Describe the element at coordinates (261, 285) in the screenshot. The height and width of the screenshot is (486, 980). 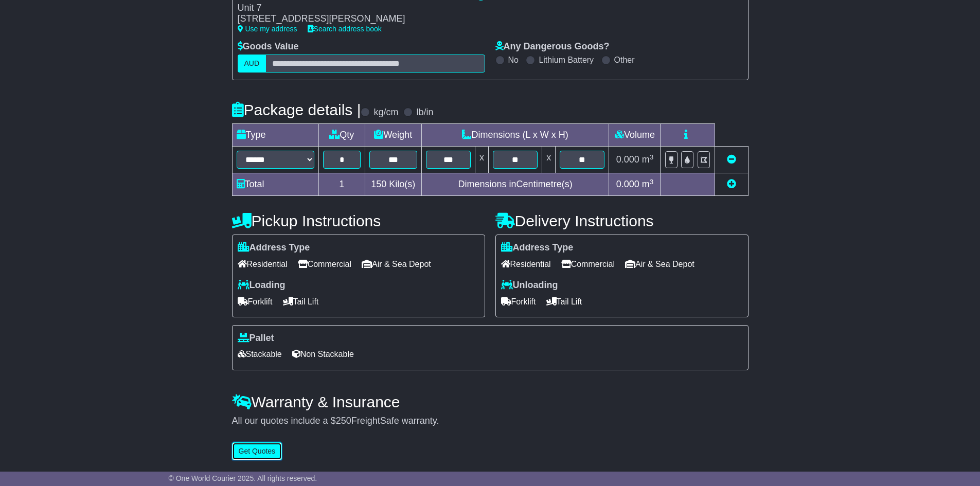
I see `label: Loading` at that location.